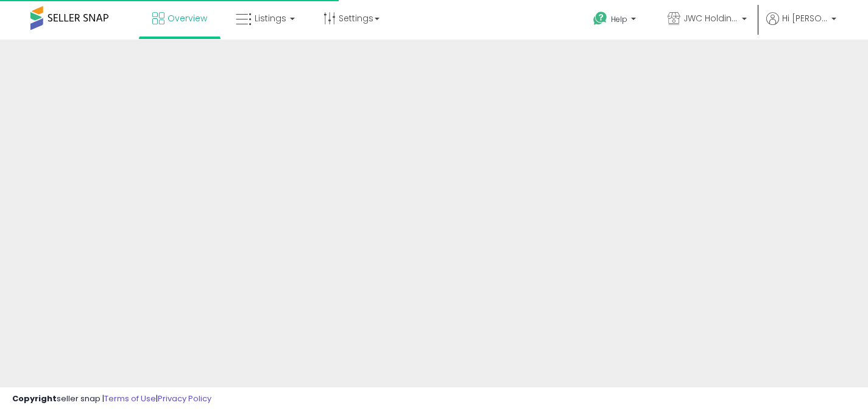 The image size is (868, 411). I want to click on span: Overview, so click(187, 18).